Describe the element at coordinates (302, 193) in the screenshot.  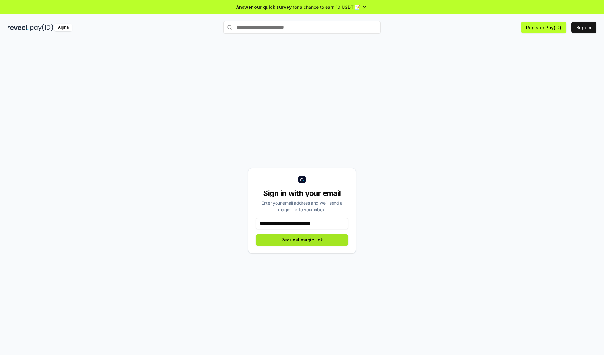
I see `div: Sign in with your email` at that location.